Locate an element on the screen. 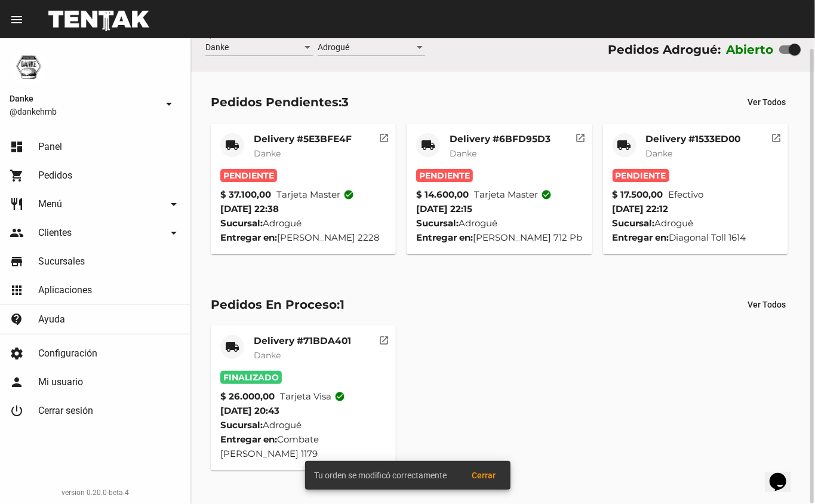  mat-icon: menu is located at coordinates (16, 20).